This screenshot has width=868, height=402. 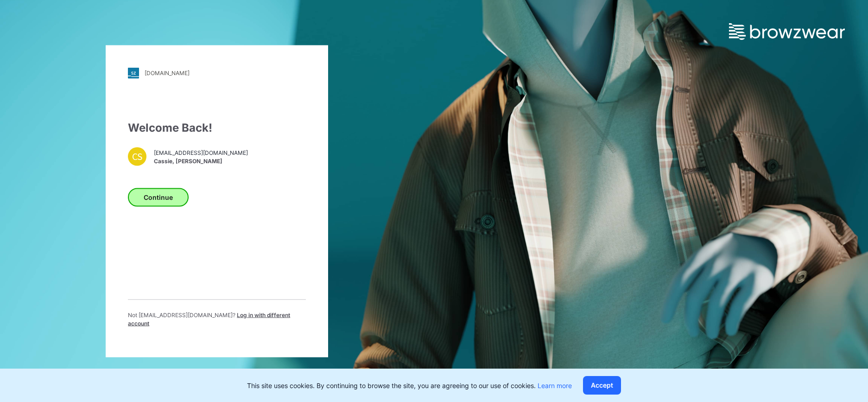 What do you see at coordinates (158, 197) in the screenshot?
I see `button: Continue` at bounding box center [158, 197].